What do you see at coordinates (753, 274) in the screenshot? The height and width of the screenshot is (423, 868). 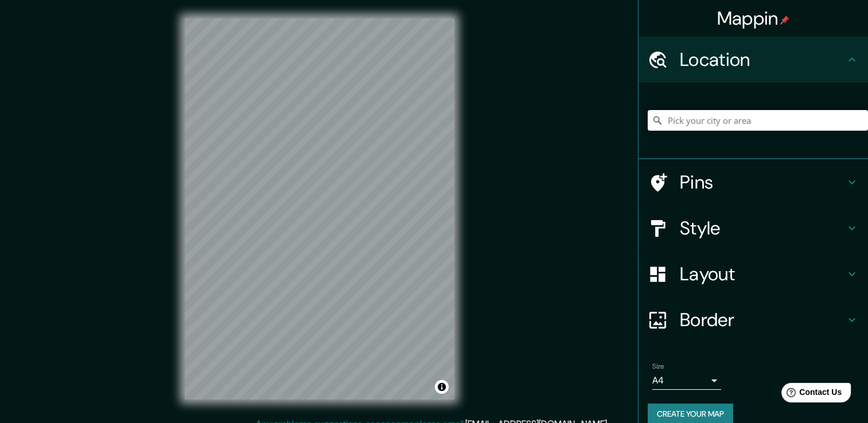 I see `div: Layout` at bounding box center [753, 274].